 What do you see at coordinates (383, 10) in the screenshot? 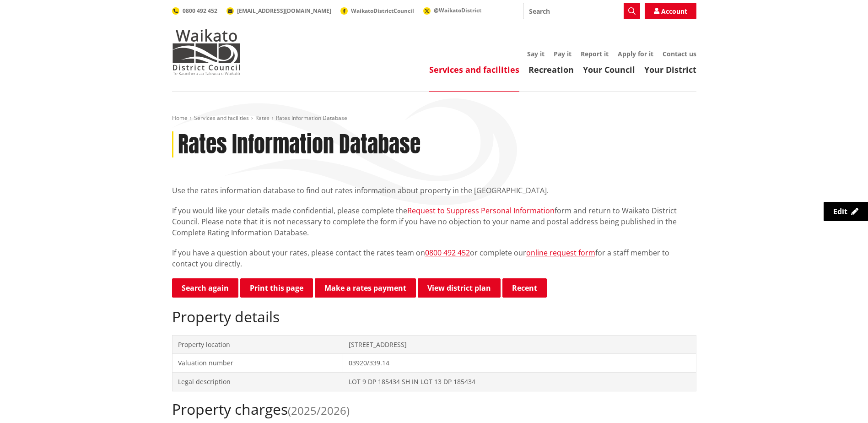
I see `span: WaikatoDistrictCouncil` at bounding box center [383, 10].